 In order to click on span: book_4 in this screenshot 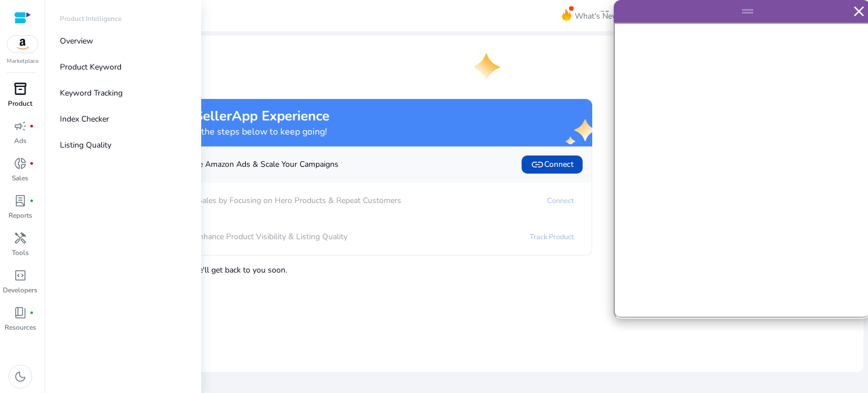, I will do `click(20, 312)`.